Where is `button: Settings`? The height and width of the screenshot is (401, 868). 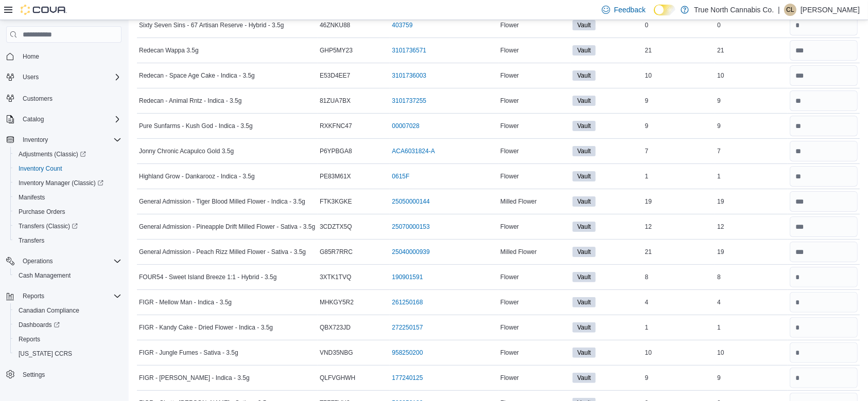
button: Settings is located at coordinates (64, 375).